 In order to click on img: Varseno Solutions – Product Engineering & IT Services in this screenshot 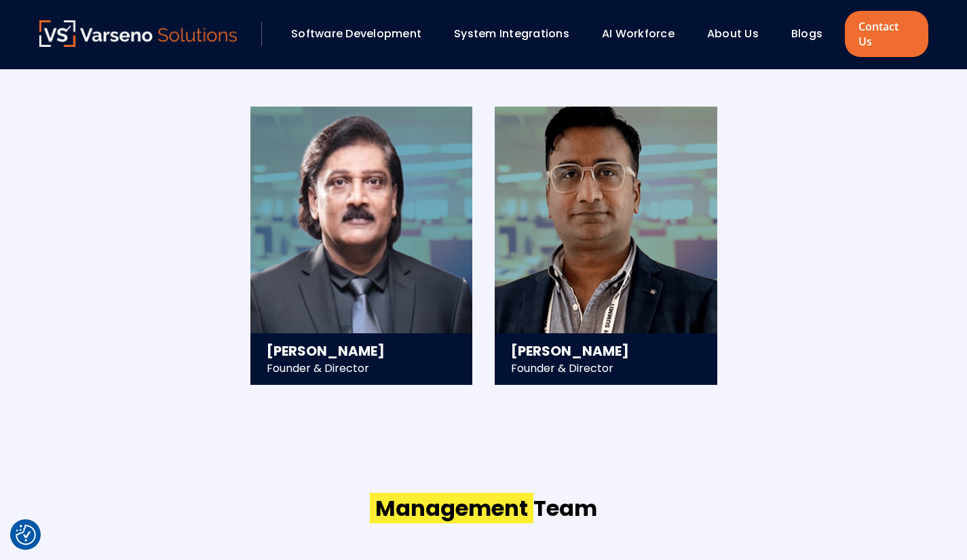, I will do `click(139, 33)`.